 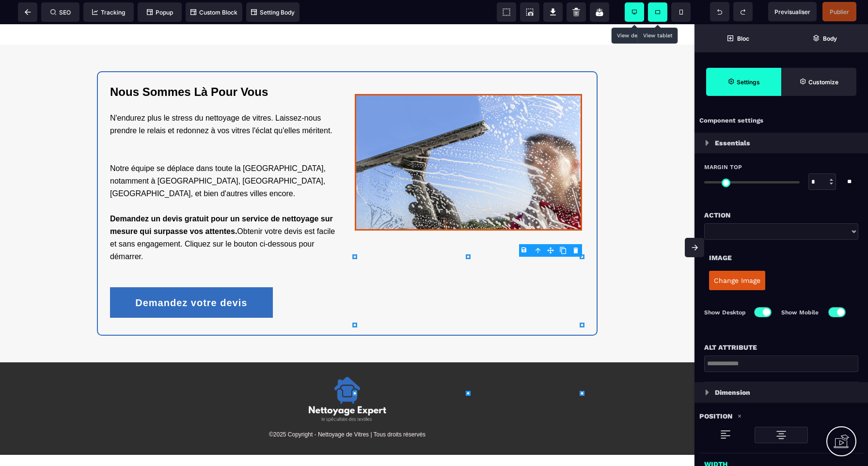 I want to click on strong: Settings, so click(x=749, y=81).